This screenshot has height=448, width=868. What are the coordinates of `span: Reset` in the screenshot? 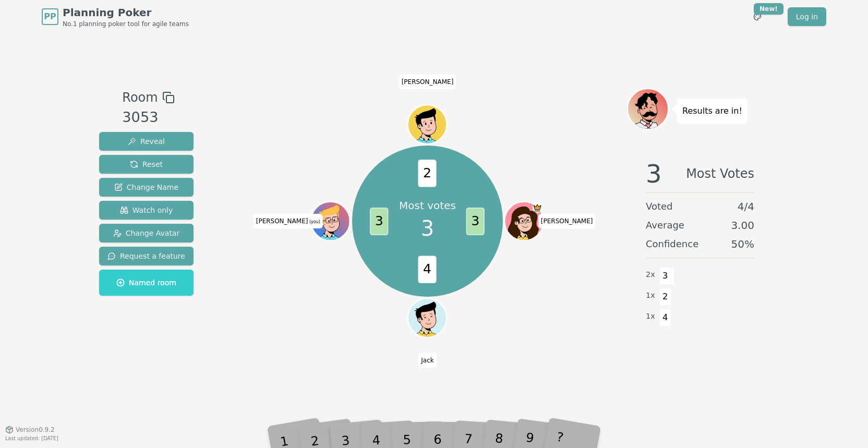 It's located at (146, 164).